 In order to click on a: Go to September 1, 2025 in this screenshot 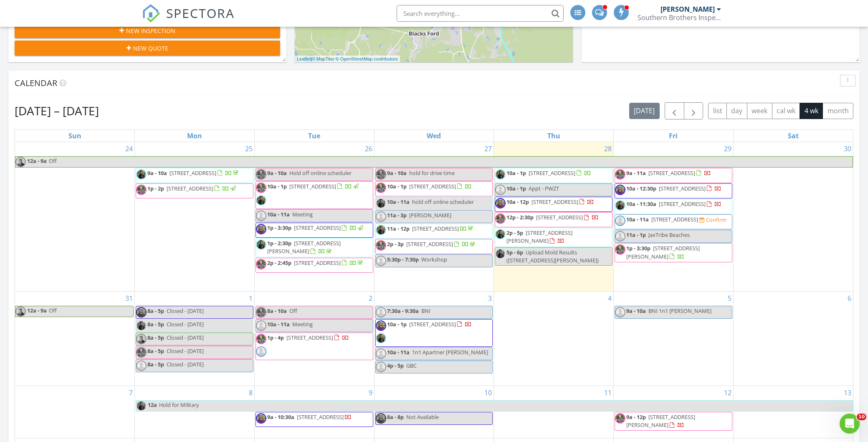, I will do `click(250, 299)`.